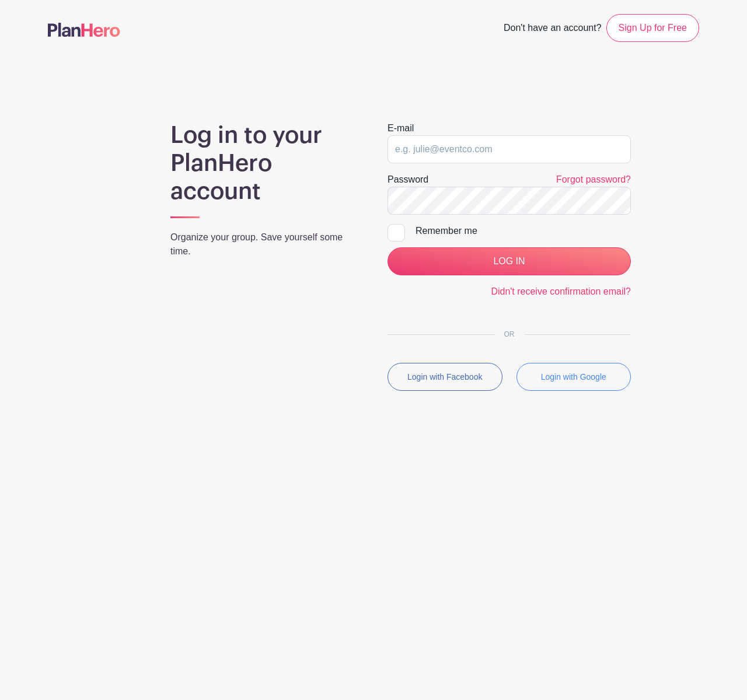 The image size is (747, 700). What do you see at coordinates (401, 128) in the screenshot?
I see `label: E-mail` at bounding box center [401, 128].